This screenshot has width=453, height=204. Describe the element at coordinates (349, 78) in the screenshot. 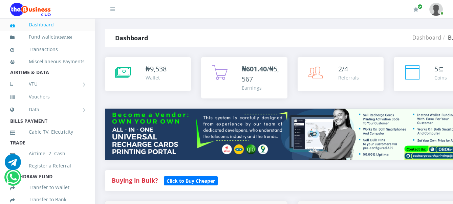

I see `div: Referrals` at that location.